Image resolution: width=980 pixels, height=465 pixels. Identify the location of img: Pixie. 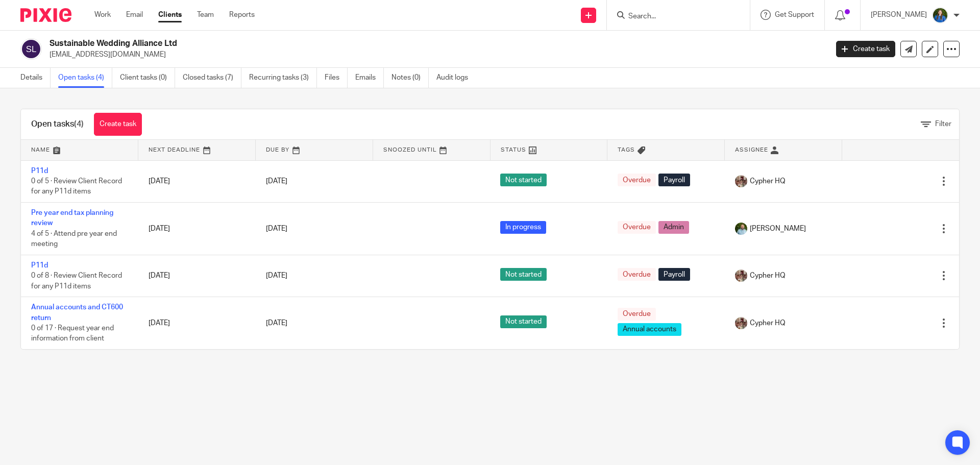
(46, 15).